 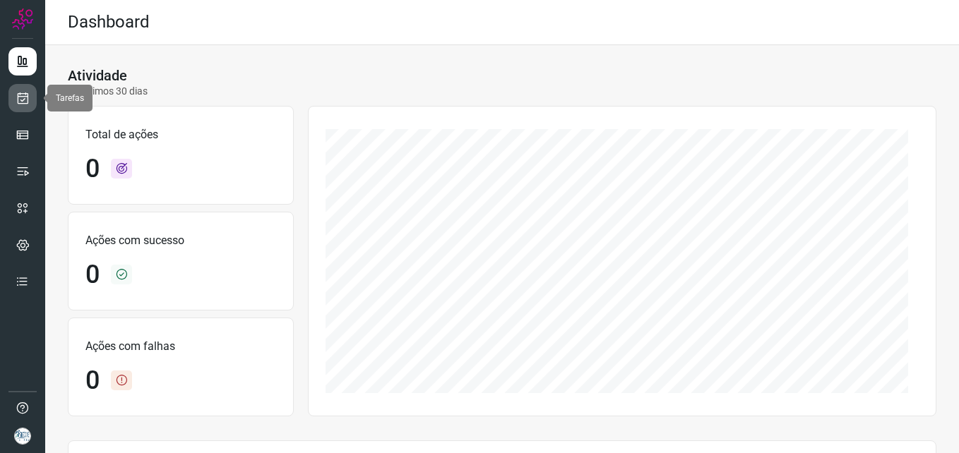 What do you see at coordinates (109, 22) in the screenshot?
I see `h2: Dashboard` at bounding box center [109, 22].